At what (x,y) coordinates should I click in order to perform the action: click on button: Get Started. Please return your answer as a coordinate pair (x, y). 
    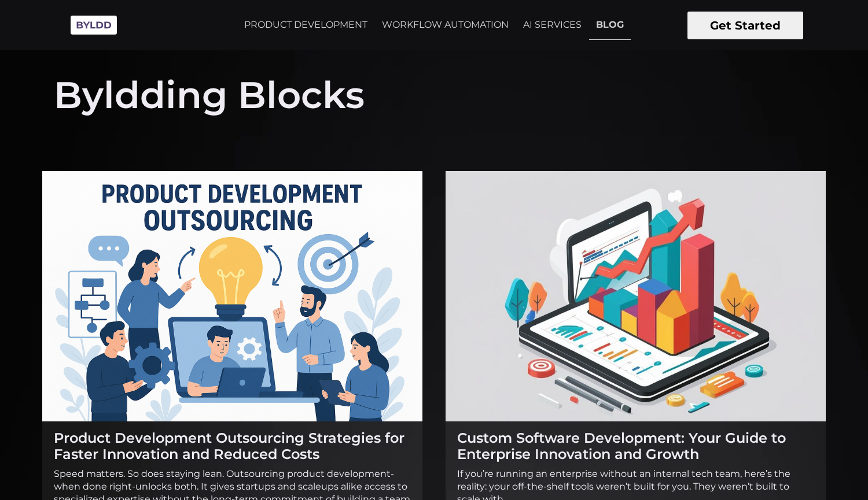
    Looking at the image, I should click on (746, 25).